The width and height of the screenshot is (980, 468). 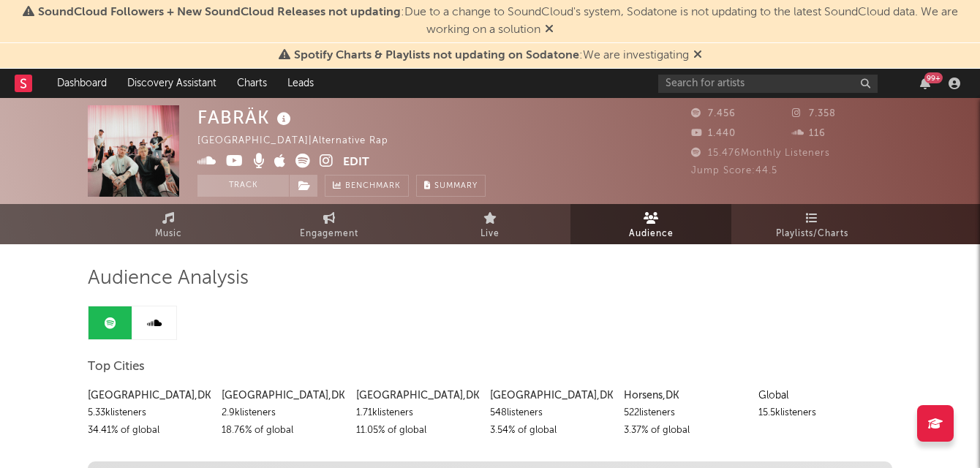 I want to click on div: 99 +, so click(x=933, y=77).